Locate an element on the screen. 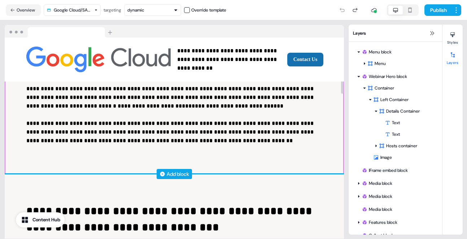  div: Menu block is located at coordinates (398, 52).